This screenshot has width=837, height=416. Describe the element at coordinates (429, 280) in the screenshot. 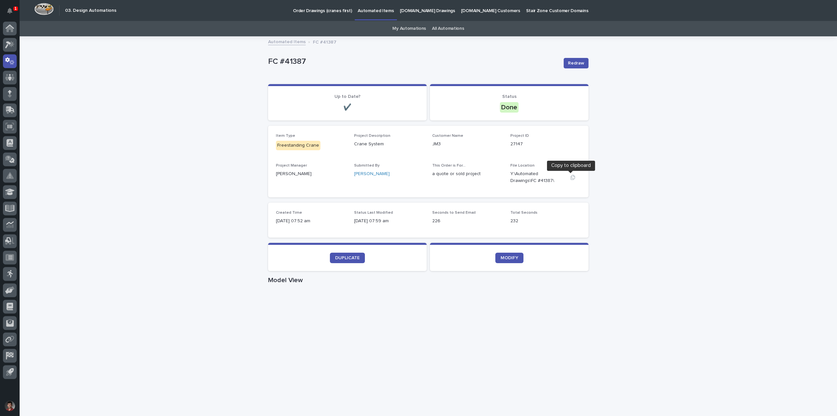

I see `h1: Model View` at that location.